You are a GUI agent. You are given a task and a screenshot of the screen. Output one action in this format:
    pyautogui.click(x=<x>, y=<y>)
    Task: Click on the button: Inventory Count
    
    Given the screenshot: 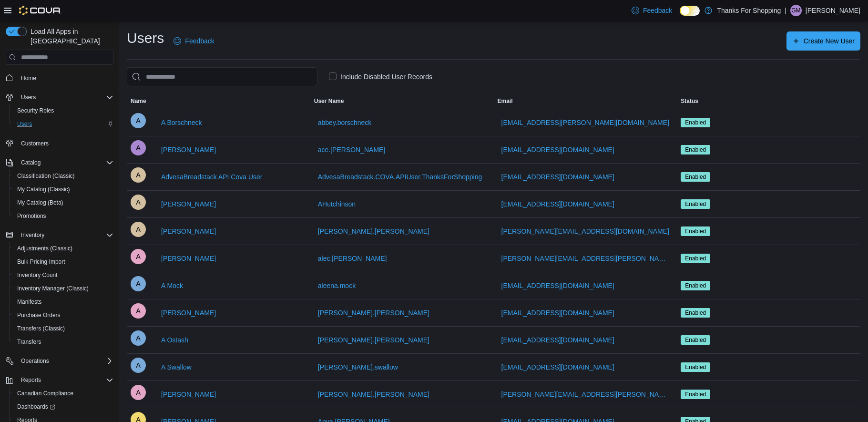 What is the action you would take?
    pyautogui.click(x=64, y=275)
    